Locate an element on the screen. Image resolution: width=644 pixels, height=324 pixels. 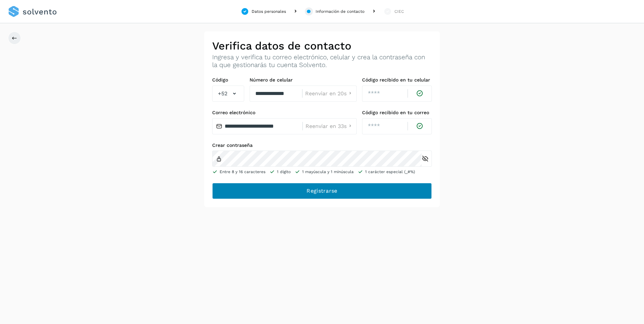
label: Correo electrónico is located at coordinates (285, 113).